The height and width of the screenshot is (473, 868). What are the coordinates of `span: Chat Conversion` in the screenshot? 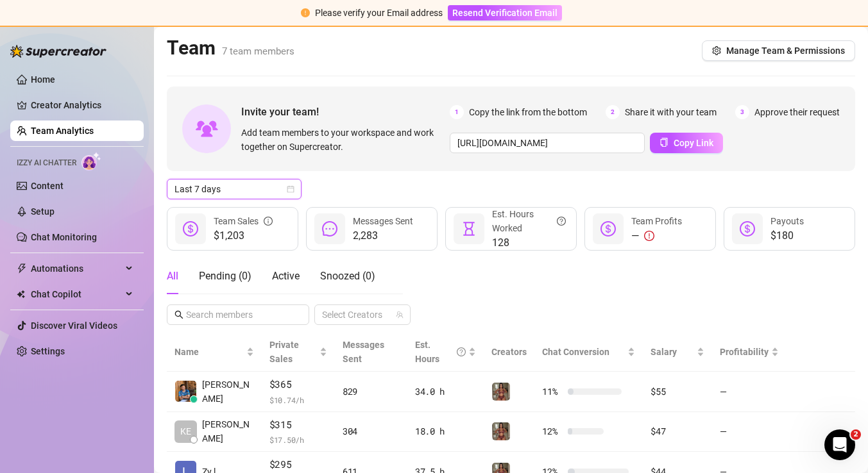 It's located at (575, 352).